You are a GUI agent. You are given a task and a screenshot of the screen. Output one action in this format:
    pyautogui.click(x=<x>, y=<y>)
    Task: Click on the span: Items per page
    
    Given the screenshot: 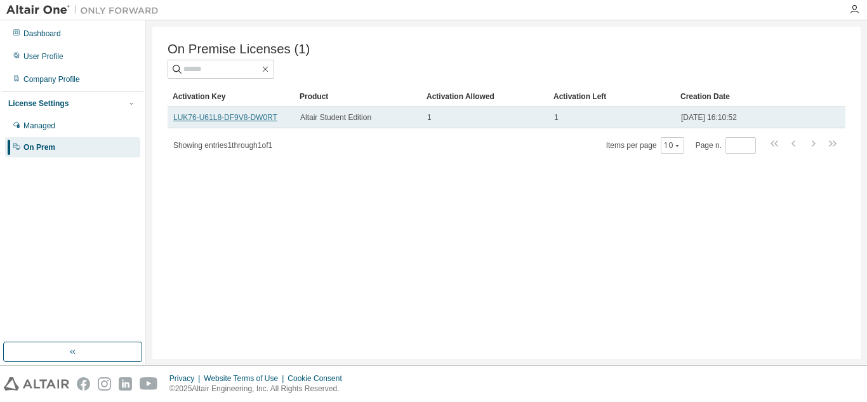 What is the action you would take?
    pyautogui.click(x=645, y=145)
    